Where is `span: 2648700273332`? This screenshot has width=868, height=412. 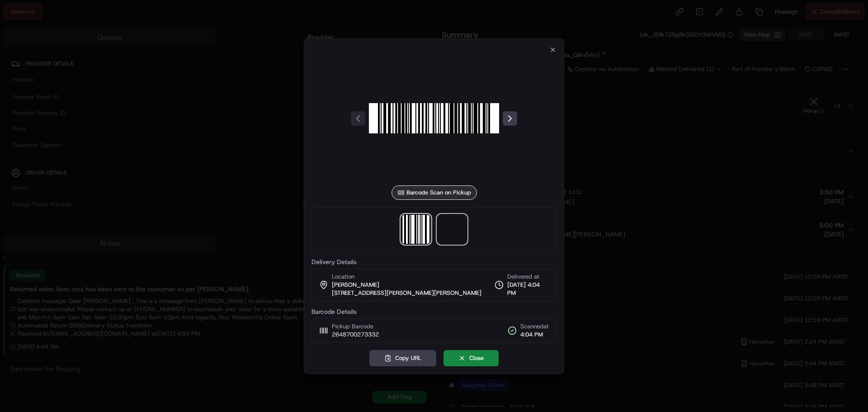
span: 2648700273332 is located at coordinates (355, 335).